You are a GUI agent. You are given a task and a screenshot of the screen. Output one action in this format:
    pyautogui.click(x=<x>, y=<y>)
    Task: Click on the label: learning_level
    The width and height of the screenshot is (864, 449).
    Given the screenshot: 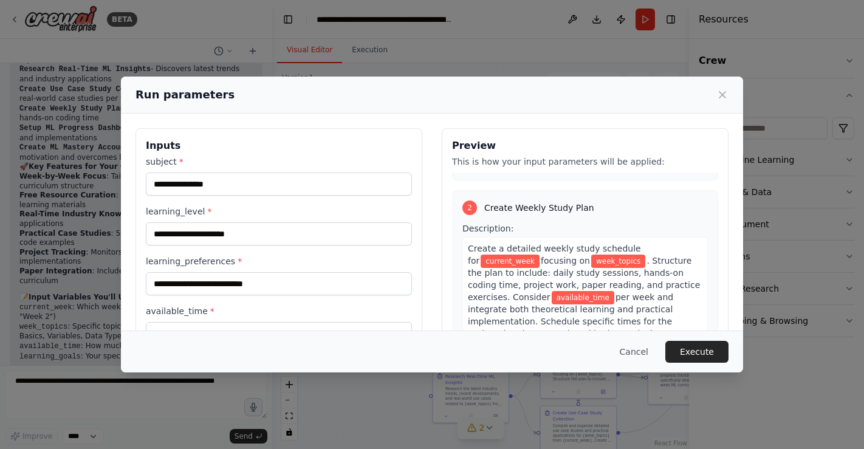 What is the action you would take?
    pyautogui.click(x=279, y=211)
    